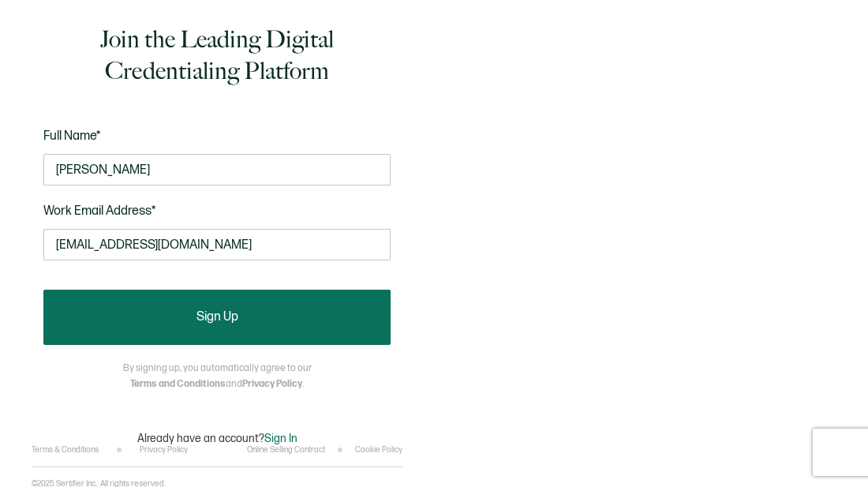 The image size is (868, 487). I want to click on p: Already have an account?, so click(217, 438).